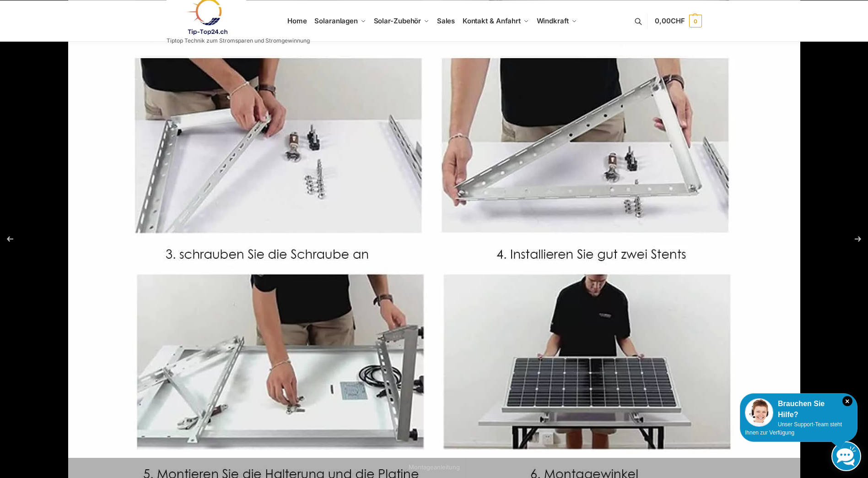 The width and height of the screenshot is (868, 478). Describe the element at coordinates (435, 467) in the screenshot. I see `div: Montageanleitung` at that location.